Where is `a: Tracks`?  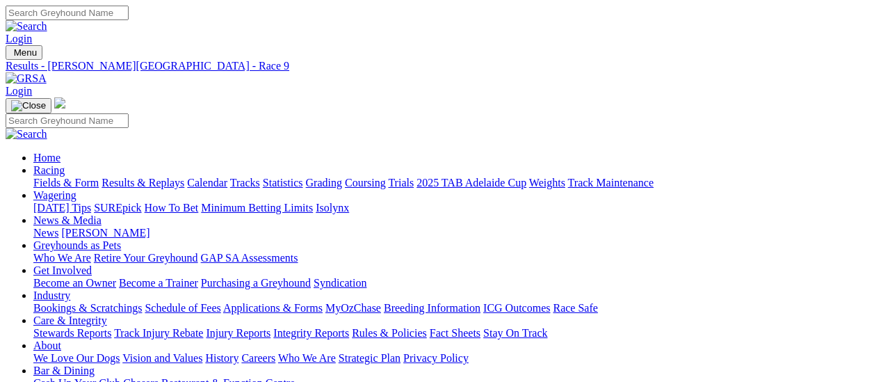 a: Tracks is located at coordinates (245, 182).